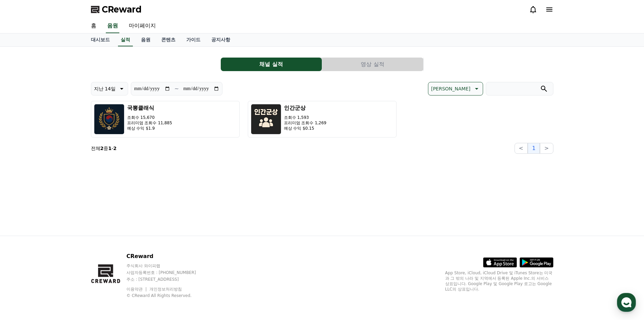  Describe the element at coordinates (126, 40) in the screenshot. I see `a: 실적` at that location.